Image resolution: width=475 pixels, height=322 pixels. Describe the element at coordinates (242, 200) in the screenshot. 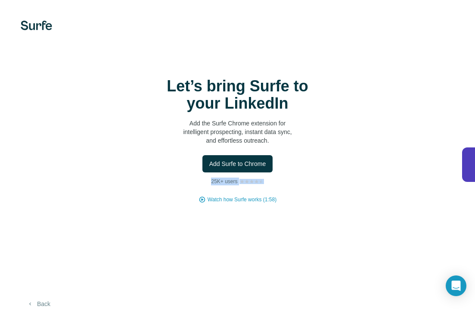

I see `button: Watch how Surfe works (1:58)` at that location.